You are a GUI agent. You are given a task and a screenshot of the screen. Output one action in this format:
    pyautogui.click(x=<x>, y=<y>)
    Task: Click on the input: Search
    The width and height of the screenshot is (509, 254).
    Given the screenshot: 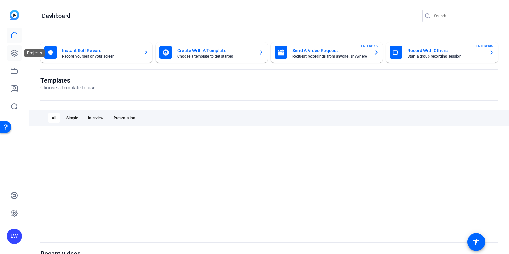 What is the action you would take?
    pyautogui.click(x=463, y=16)
    